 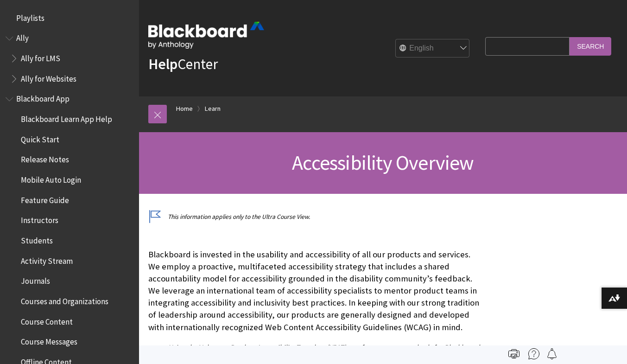 I want to click on img: More help, so click(x=534, y=354).